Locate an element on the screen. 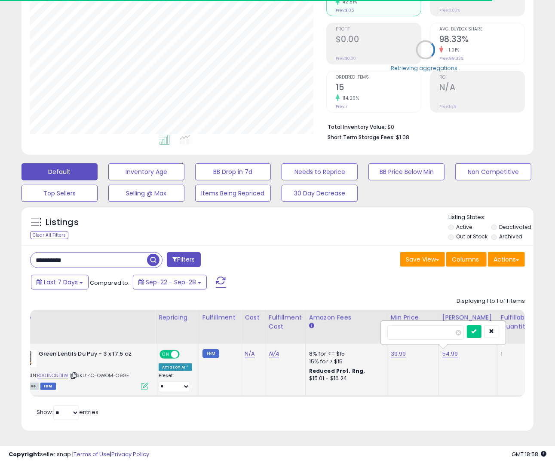  small: Amazon Fees. is located at coordinates (312, 326).